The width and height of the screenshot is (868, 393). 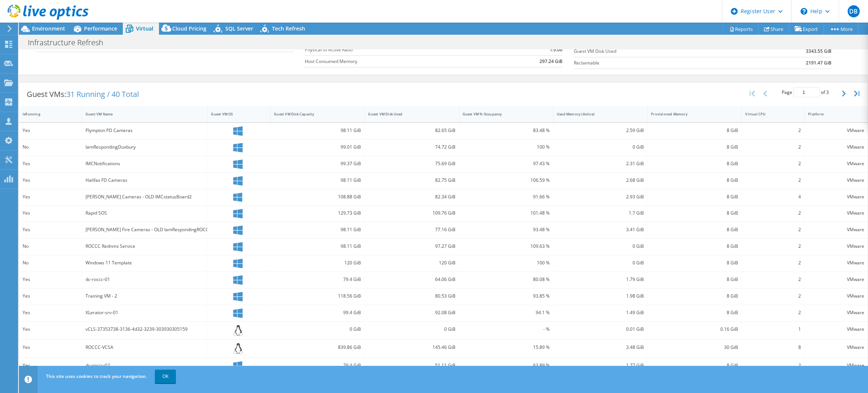 What do you see at coordinates (695, 329) in the screenshot?
I see `div: 0.16 GiB` at bounding box center [695, 329].